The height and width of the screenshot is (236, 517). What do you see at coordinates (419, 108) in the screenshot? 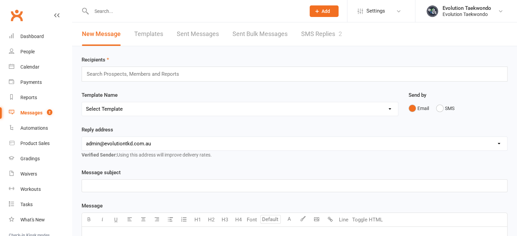
I see `button: Email` at bounding box center [419, 108].